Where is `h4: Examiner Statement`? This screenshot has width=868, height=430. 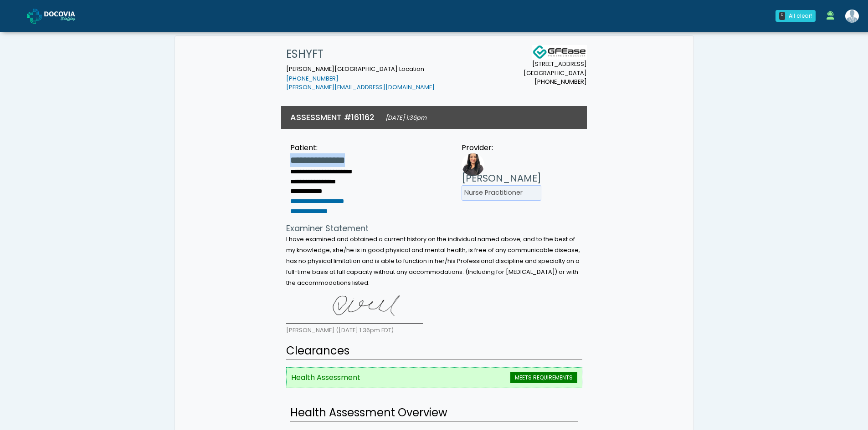
h4: Examiner Statement is located at coordinates (434, 228).